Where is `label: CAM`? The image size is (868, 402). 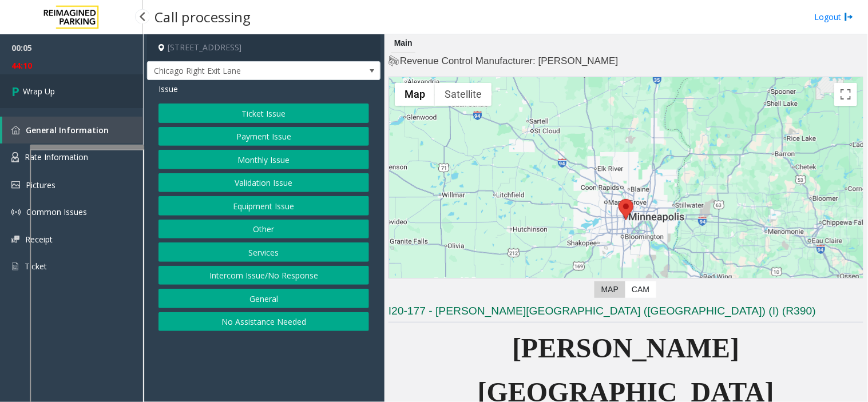 label: CAM is located at coordinates (640, 289).